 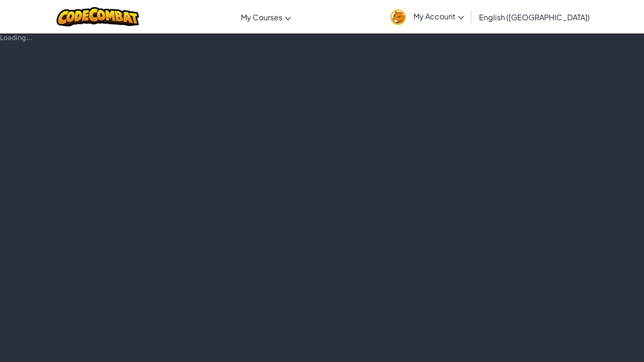 I want to click on img: CodeCombat logo, so click(x=98, y=17).